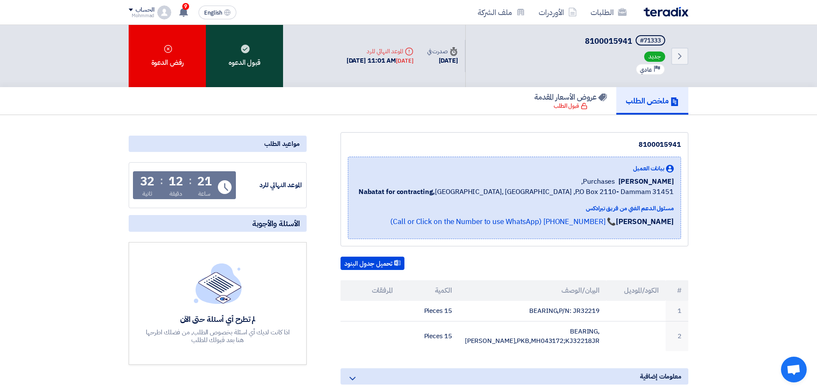 Image resolution: width=817 pixels, height=391 pixels. I want to click on span: جديد, so click(655, 57).